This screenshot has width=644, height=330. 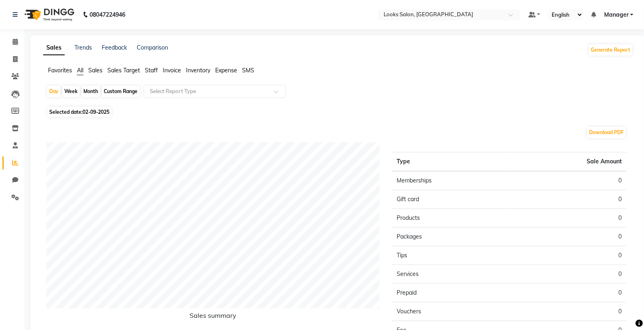 What do you see at coordinates (48, 14) in the screenshot?
I see `img: logo` at bounding box center [48, 14].